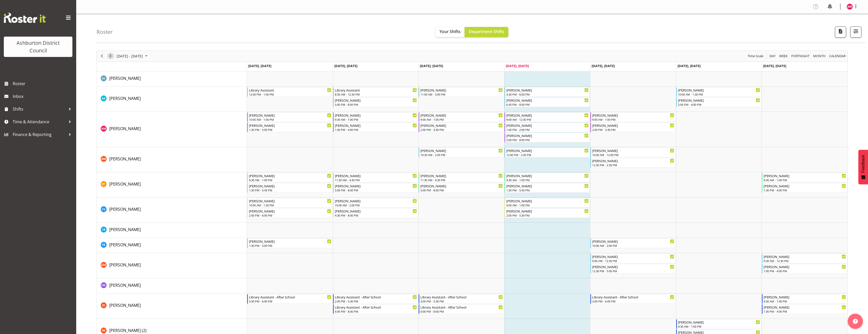  What do you see at coordinates (633, 258) in the screenshot?
I see `div: Gabriela Marilla"s event - Gabriella Marilla Begin From Friday, October 10, 2025 at 9:00:00 AM GM...` at bounding box center [633, 258].